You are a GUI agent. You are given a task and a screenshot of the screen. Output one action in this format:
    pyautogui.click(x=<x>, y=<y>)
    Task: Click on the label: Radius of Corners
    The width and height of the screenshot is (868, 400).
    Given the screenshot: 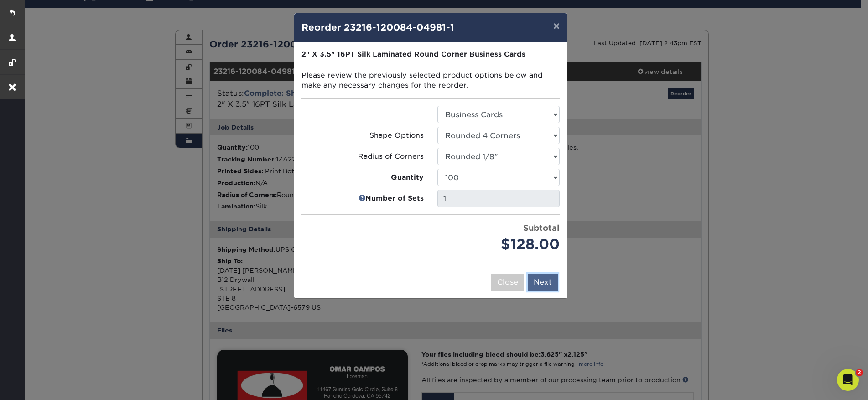 What is the action you would take?
    pyautogui.click(x=363, y=156)
    